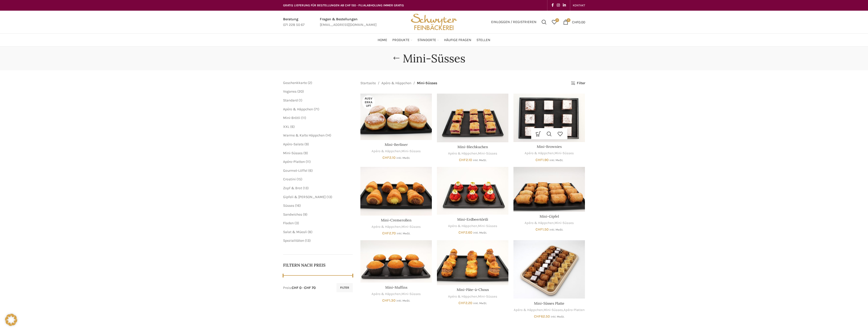  Describe the element at coordinates (295, 83) in the screenshot. I see `span: Geschenkkarte` at that location.